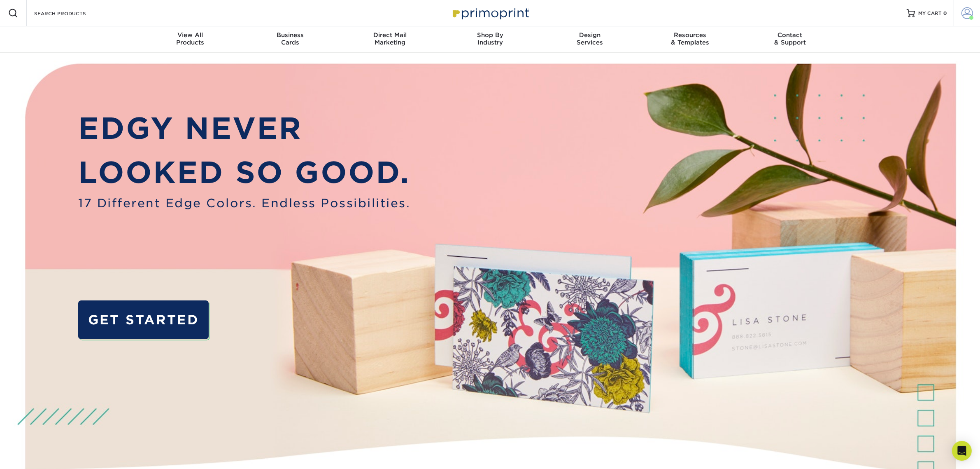  Describe the element at coordinates (73, 14) in the screenshot. I see `input: SEARCH PRODUCTS.....` at that location.